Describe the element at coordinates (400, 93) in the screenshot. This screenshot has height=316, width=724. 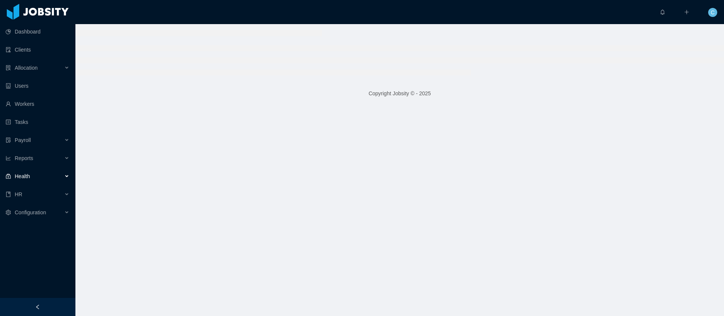
I see `footer: Copyright Jobsity © - 2025` at that location.